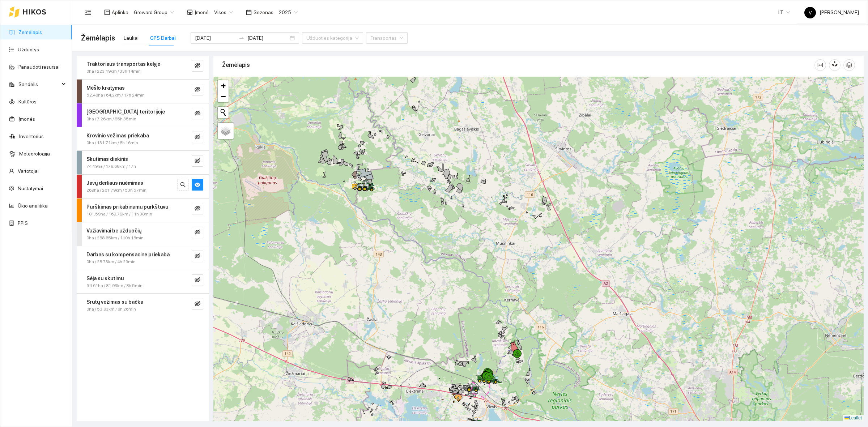 This screenshot has width=868, height=427. Describe the element at coordinates (111, 310) in the screenshot. I see `span: 0ha / 53.83km / 8h 26min` at that location.